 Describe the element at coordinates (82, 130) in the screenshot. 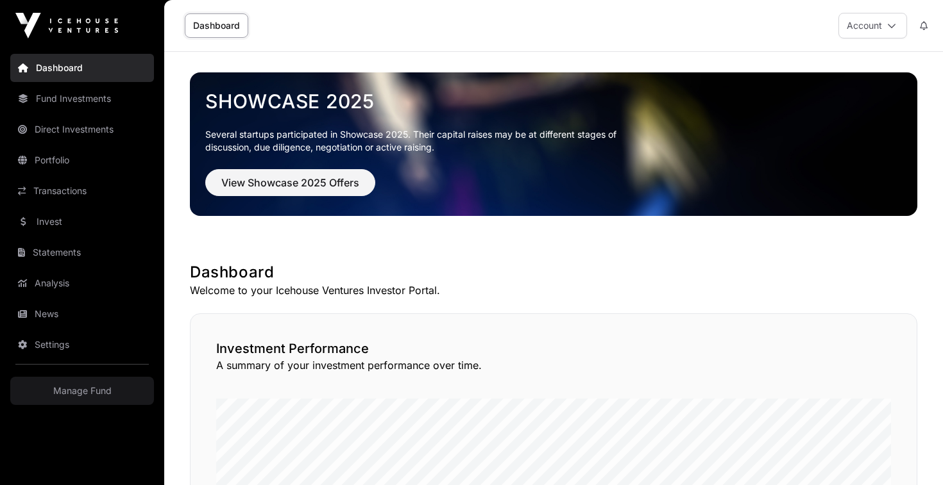

I see `a: Direct Investments` at that location.